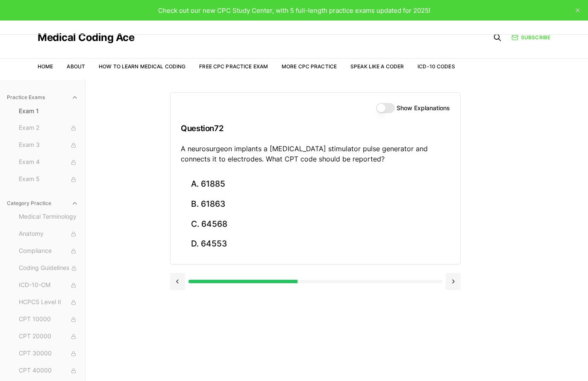  What do you see at coordinates (48, 285) in the screenshot?
I see `span: ICD-10-CM` at bounding box center [48, 285].